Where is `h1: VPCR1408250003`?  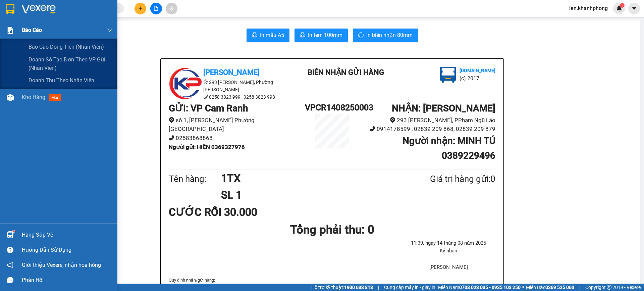
h1: VPCR1408250003 is located at coordinates (332, 107).